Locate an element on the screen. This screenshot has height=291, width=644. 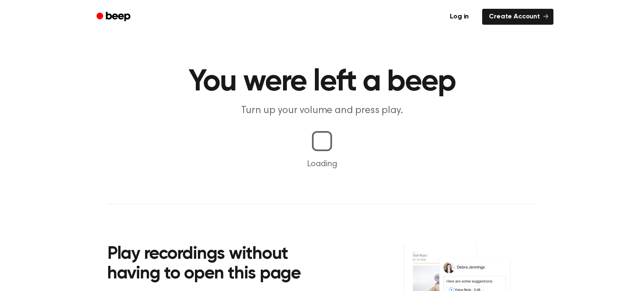
p: Turn up your volume and press play. is located at coordinates (322, 111).